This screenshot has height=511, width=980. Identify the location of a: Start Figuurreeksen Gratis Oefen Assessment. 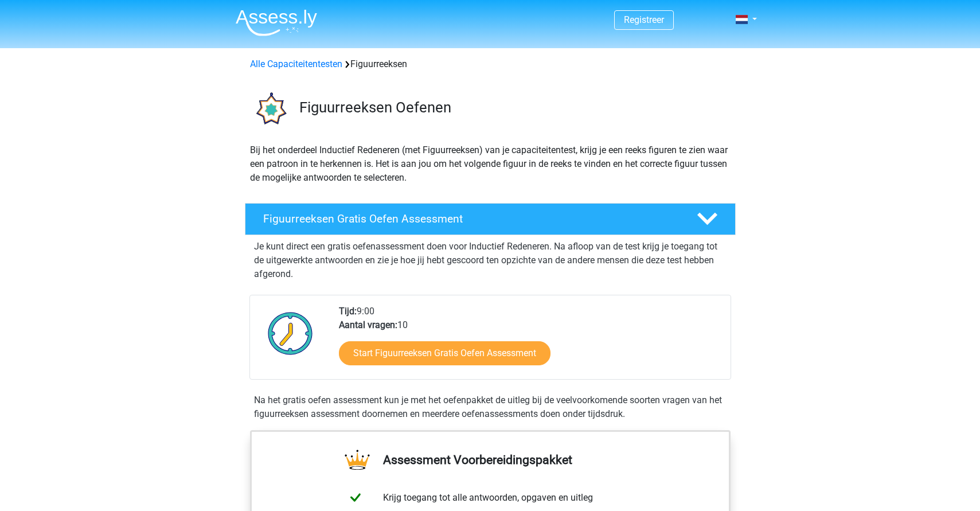
(445, 353).